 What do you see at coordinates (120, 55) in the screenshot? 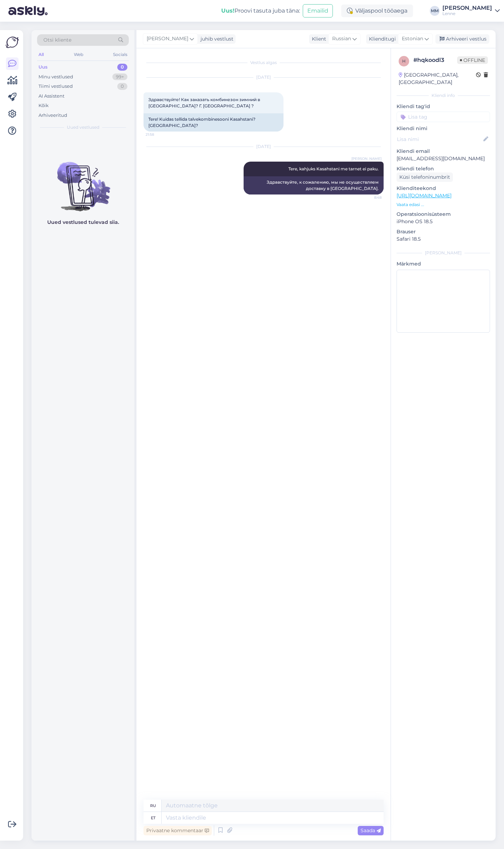
I see `div: Socials` at bounding box center [120, 55].